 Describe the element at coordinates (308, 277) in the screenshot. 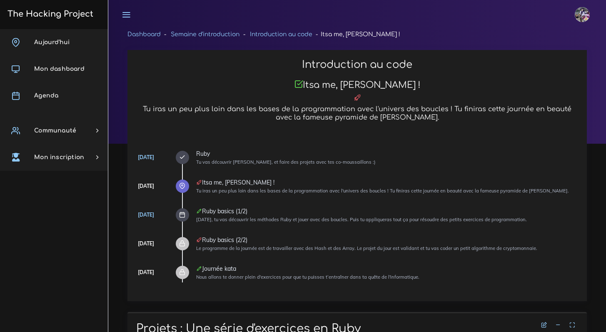

I see `small: Nous allons te donner plein d'exercices pour que tu puisses t’entraîner dans ta quête de l'inform...` at that location.